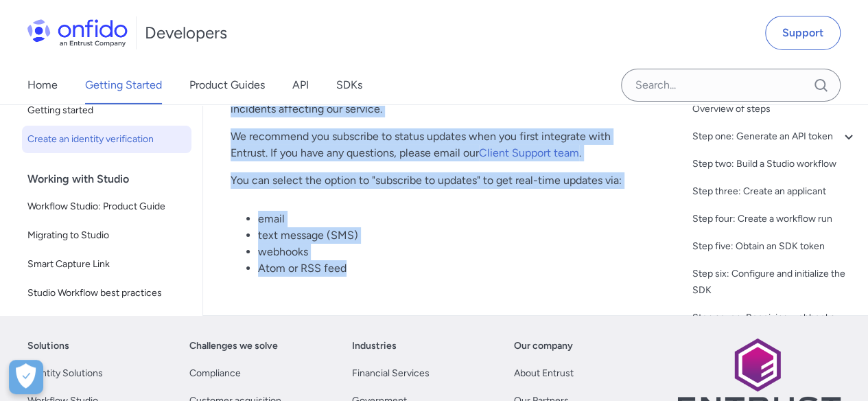 Image resolution: width=868 pixels, height=401 pixels. I want to click on a: Our company, so click(544, 346).